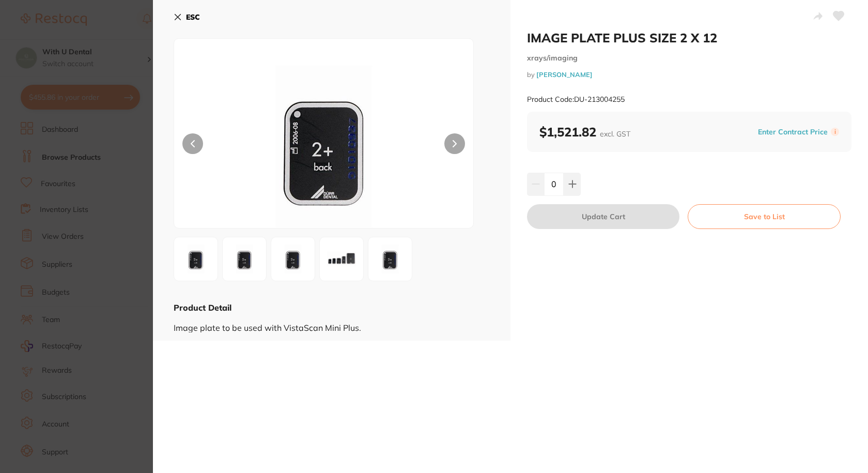  I want to click on b: ESC, so click(193, 17).